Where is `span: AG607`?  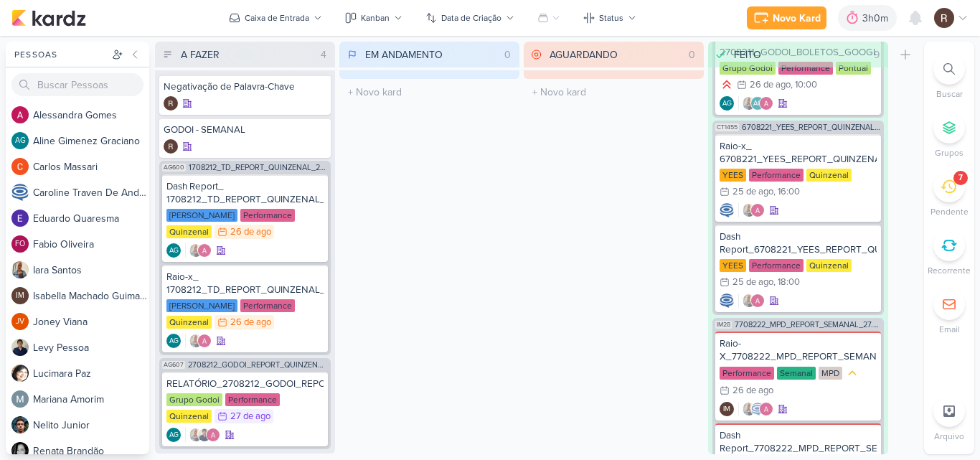
span: AG607 is located at coordinates (174, 364).